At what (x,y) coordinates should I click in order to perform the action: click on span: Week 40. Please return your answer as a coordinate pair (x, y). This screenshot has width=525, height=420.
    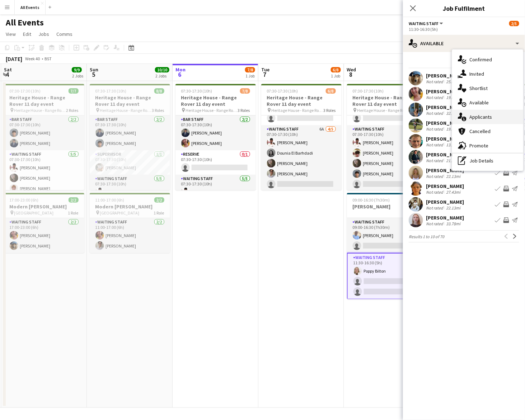
    Looking at the image, I should click on (33, 59).